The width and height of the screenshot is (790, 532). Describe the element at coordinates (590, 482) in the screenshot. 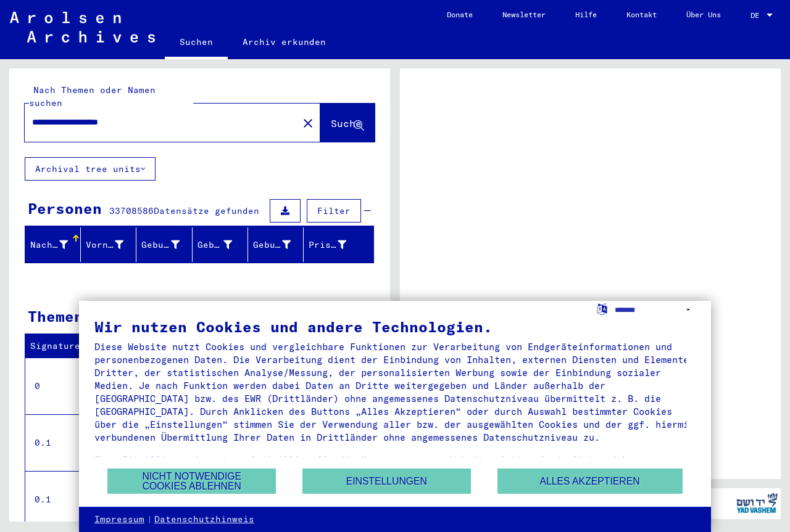

I see `button: Alles akzeptieren` at that location.